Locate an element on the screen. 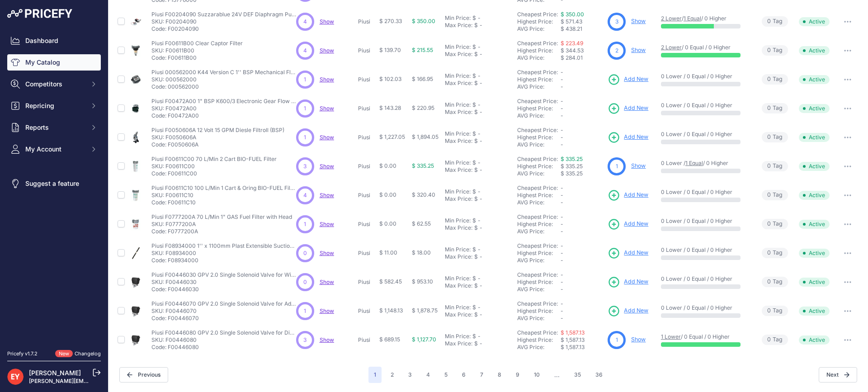  span: Active is located at coordinates (814, 224).